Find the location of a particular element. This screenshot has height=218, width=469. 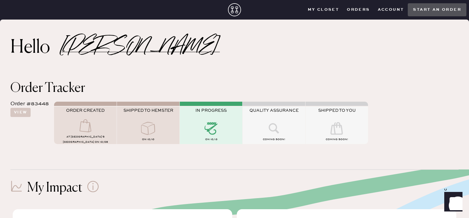

button: View is located at coordinates (21, 112).